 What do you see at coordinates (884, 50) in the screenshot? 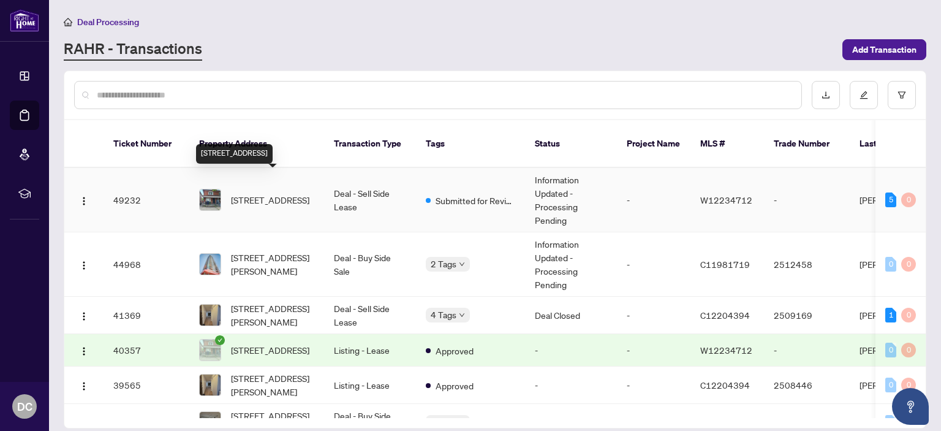
I see `span: Add Transaction` at bounding box center [884, 50].